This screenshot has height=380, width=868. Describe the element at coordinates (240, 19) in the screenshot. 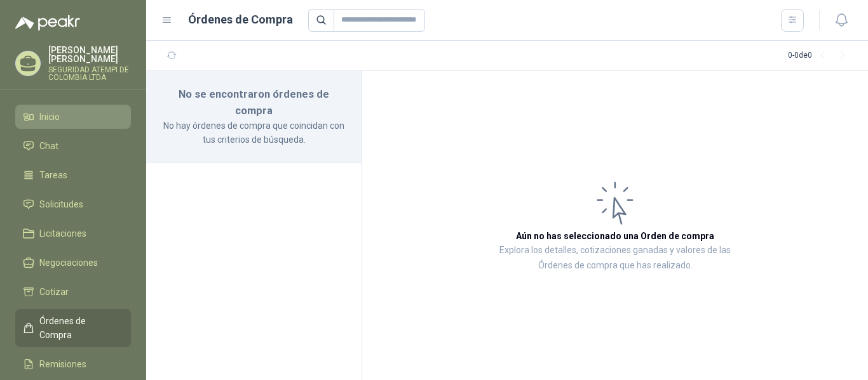

I see `h1: Órdenes de Compra` at that location.